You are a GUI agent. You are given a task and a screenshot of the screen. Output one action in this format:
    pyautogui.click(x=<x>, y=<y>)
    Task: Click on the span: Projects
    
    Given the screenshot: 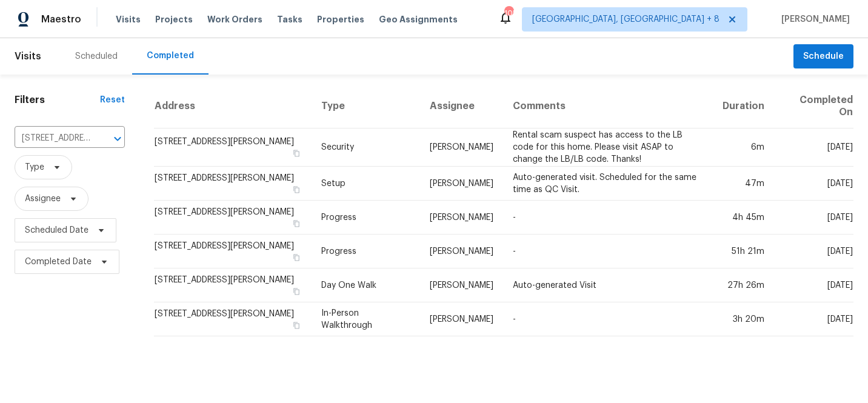 What is the action you would take?
    pyautogui.click(x=174, y=19)
    